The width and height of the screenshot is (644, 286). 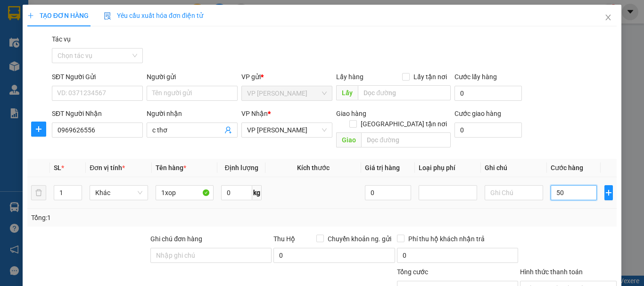 I want to click on img: icon, so click(x=108, y=16).